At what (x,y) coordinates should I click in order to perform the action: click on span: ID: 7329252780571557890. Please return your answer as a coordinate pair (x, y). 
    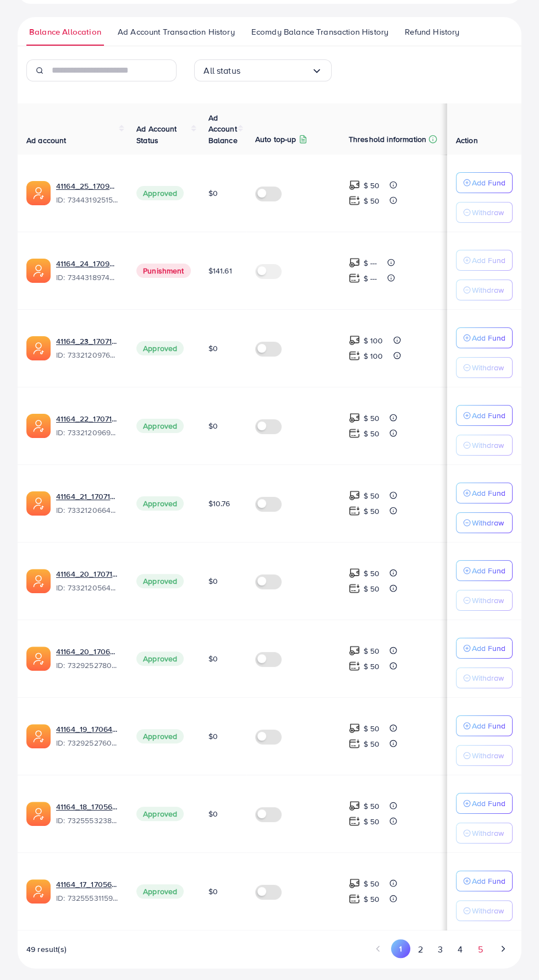
    Looking at the image, I should click on (87, 665).